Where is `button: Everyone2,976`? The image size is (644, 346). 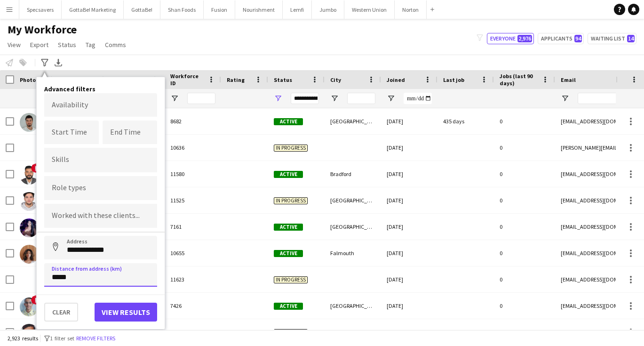
button: Everyone2,976 is located at coordinates (510, 39).